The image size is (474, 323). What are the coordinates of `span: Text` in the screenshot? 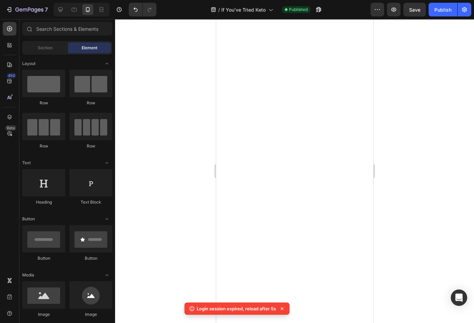 It's located at (26, 163).